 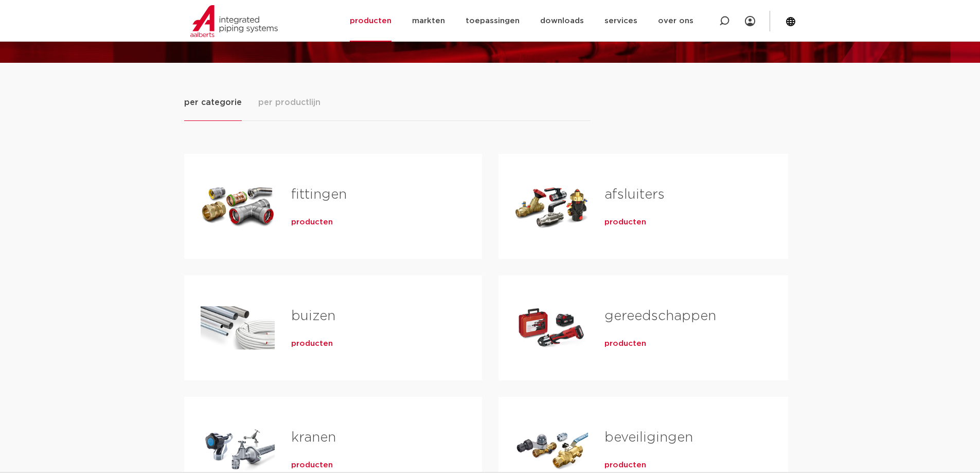 What do you see at coordinates (319, 195) in the screenshot?
I see `a: fittingen` at bounding box center [319, 195].